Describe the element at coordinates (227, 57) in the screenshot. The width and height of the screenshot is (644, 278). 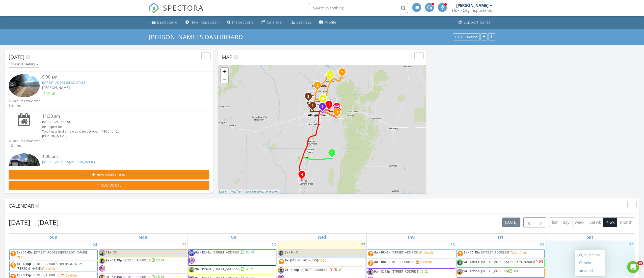
I see `span: Map` at that location.